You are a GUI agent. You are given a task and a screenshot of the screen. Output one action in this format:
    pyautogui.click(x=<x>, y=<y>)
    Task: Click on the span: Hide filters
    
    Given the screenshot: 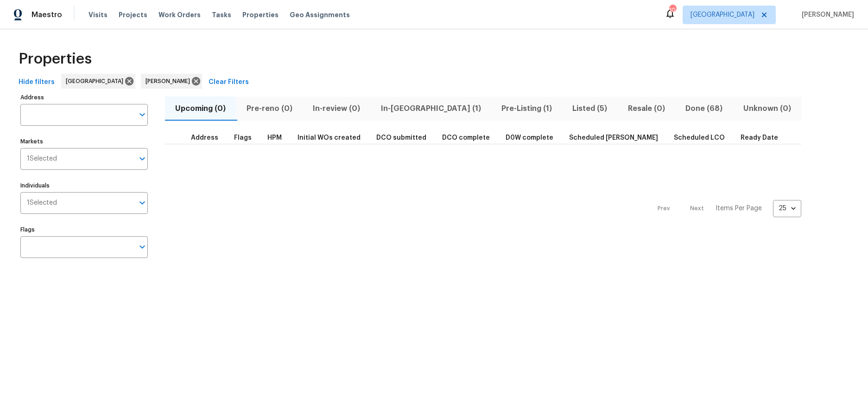 What is the action you would take?
    pyautogui.click(x=36, y=82)
    